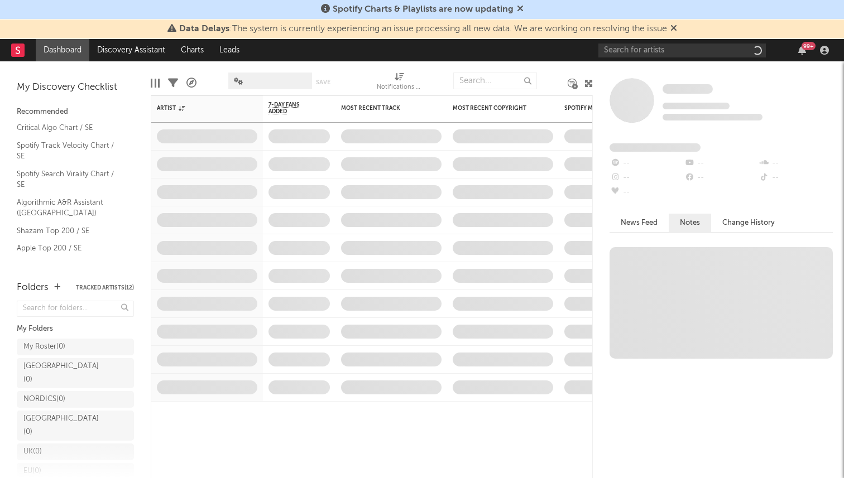  What do you see at coordinates (204, 29) in the screenshot?
I see `span: Data Delays` at bounding box center [204, 29].